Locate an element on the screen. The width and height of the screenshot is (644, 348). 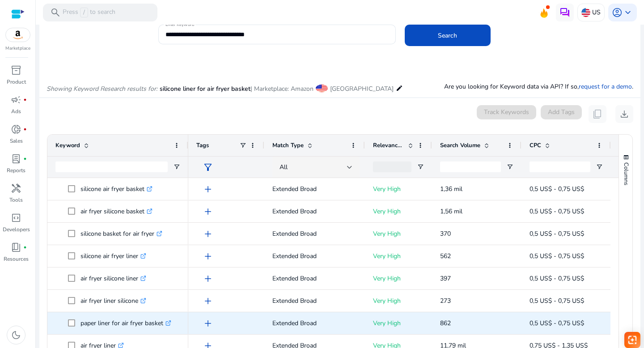
span: Relevance Score is located at coordinates (388, 146).